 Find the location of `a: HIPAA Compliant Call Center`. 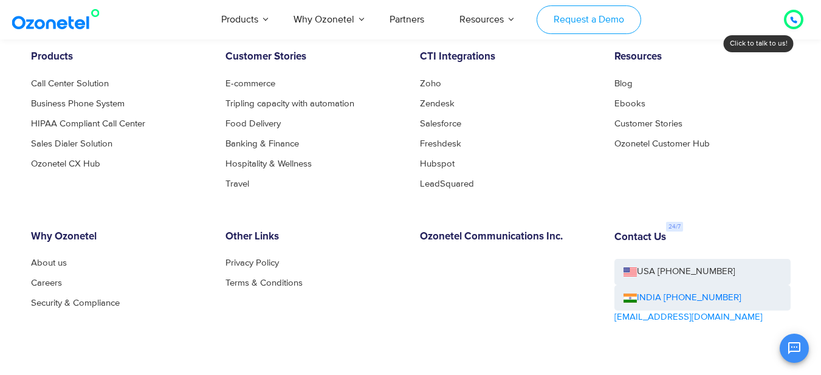

a: HIPAA Compliant Call Center is located at coordinates (88, 123).